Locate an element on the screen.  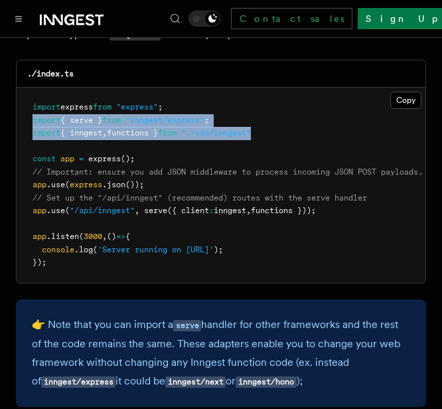
code: ./index.ts is located at coordinates (50, 74).